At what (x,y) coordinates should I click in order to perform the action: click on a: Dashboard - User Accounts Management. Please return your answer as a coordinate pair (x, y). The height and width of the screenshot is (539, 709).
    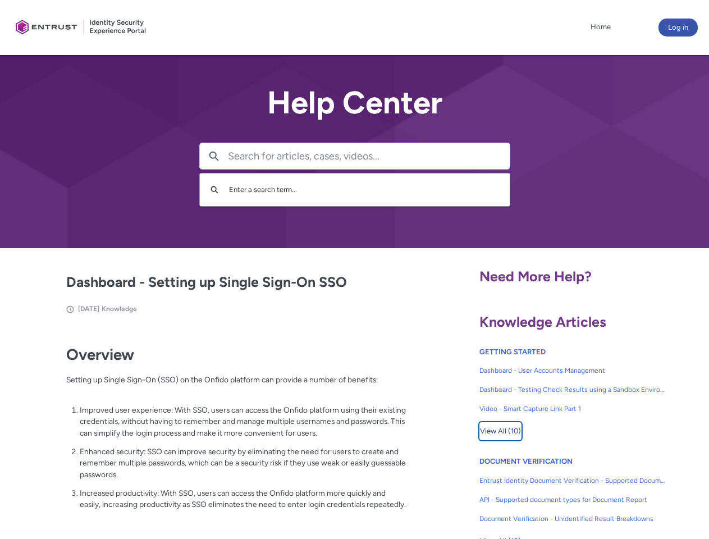
    Looking at the image, I should click on (573, 370).